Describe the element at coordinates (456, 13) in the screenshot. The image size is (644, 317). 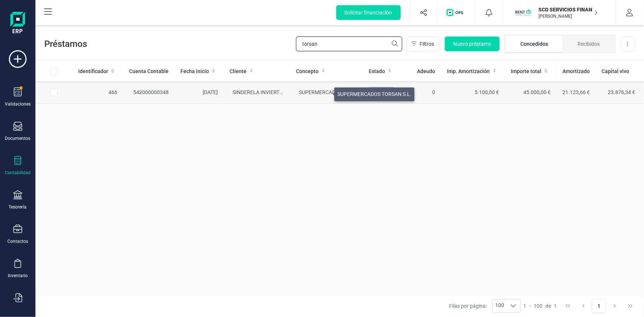
I see `img: Logo de OPS` at that location.